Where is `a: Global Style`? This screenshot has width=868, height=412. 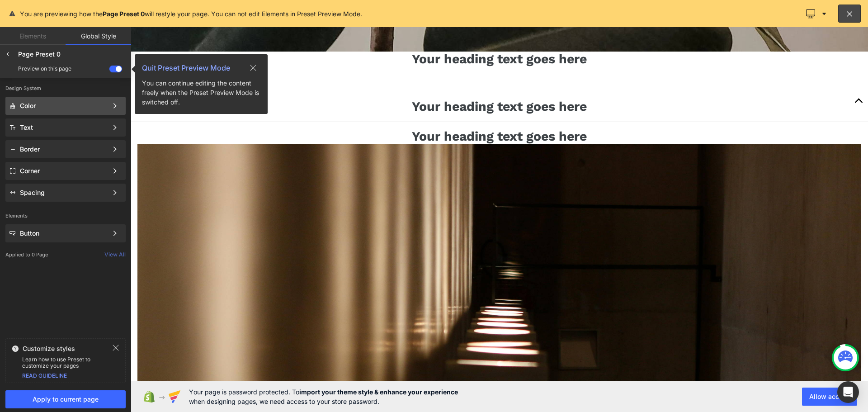
a: Global Style is located at coordinates (98, 36).